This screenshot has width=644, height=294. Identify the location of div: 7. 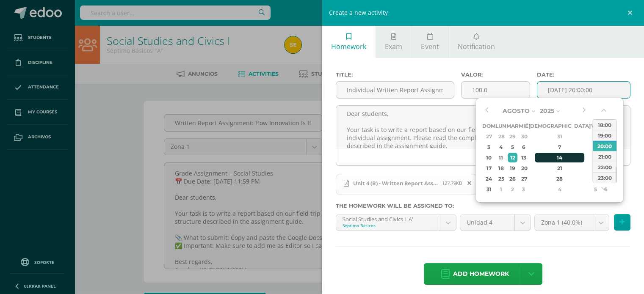
(559, 147).